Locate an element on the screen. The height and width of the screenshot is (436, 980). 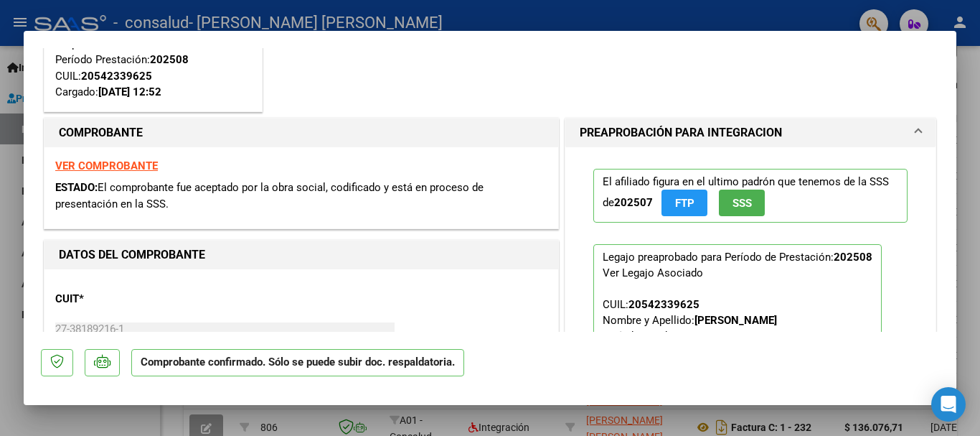
span: FTP is located at coordinates (684, 203).